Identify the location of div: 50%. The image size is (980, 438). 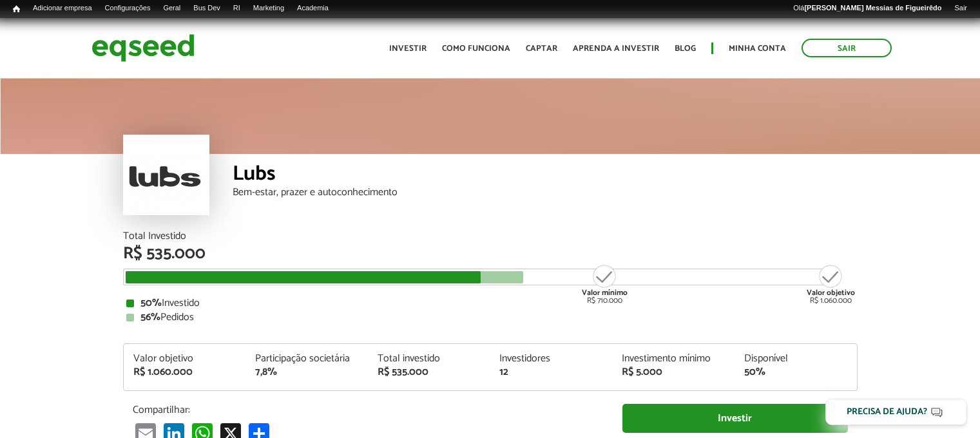
(796, 372).